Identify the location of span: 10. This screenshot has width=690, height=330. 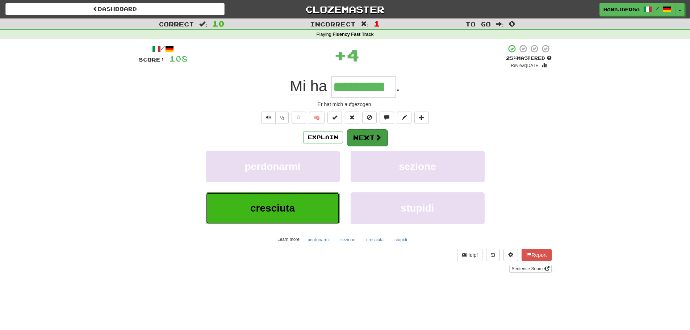
(218, 24).